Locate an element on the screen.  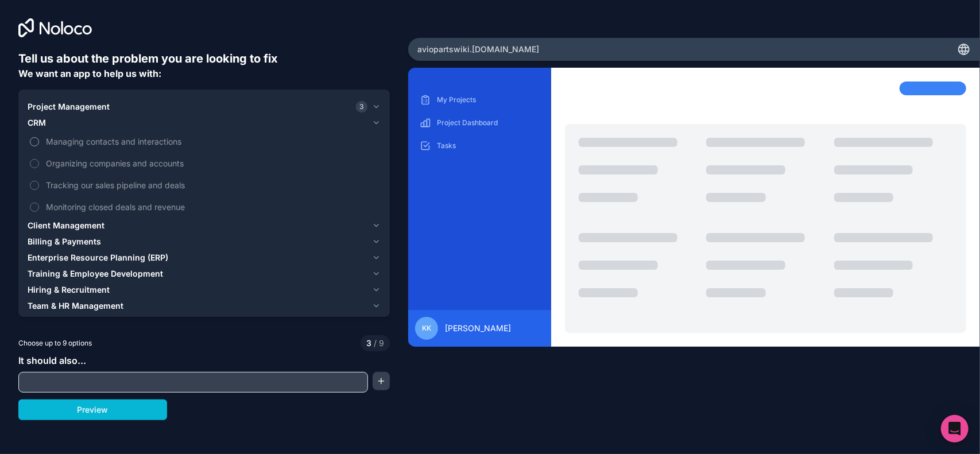
button: Preview is located at coordinates (93, 410).